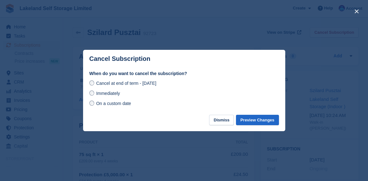 This screenshot has height=181, width=368. I want to click on input: On a custom date, so click(92, 103).